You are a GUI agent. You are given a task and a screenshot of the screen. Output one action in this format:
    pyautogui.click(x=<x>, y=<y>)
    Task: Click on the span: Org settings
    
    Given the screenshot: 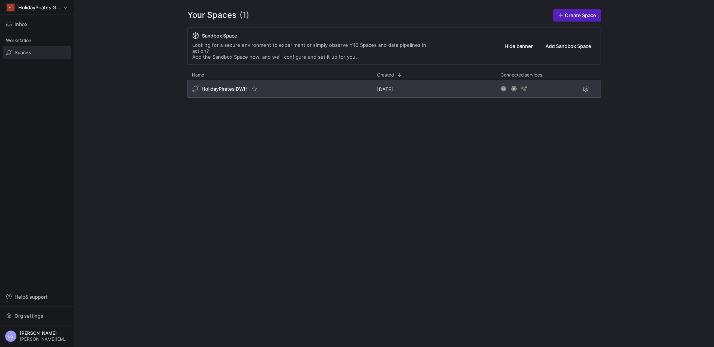 What is the action you would take?
    pyautogui.click(x=29, y=316)
    